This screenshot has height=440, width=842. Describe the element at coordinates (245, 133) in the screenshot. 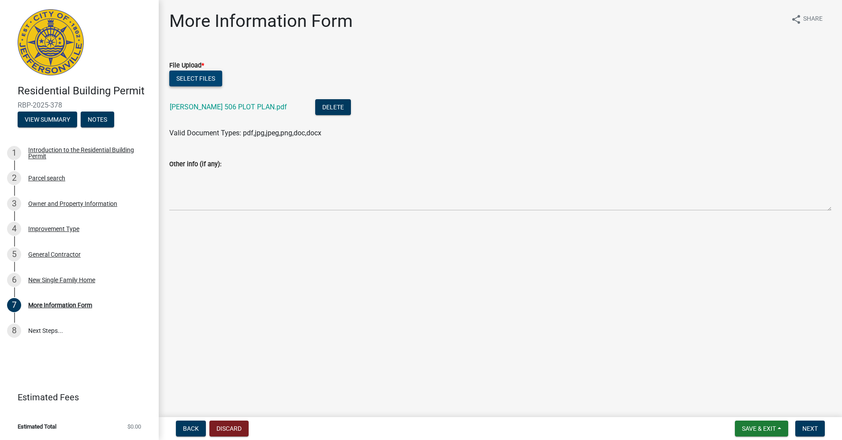

I see `span: Valid Document Types: pdf,jpg,jpeg,png,doc,docx` at that location.